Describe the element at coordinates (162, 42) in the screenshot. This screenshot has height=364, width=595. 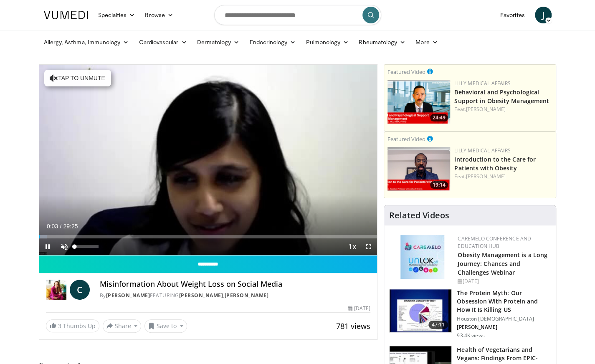
I see `a: Cardiovascular` at that location.